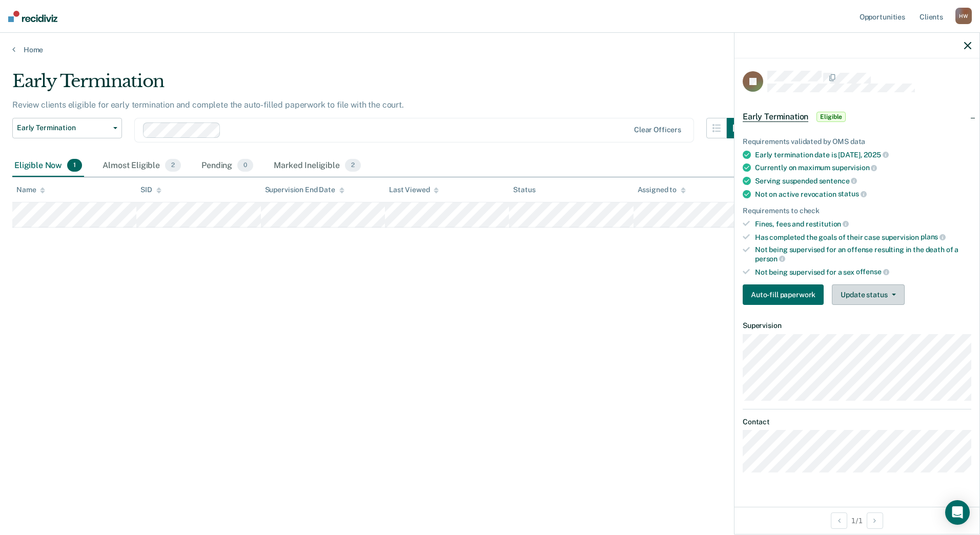 The height and width of the screenshot is (535, 980). I want to click on span: 2025, so click(876, 154).